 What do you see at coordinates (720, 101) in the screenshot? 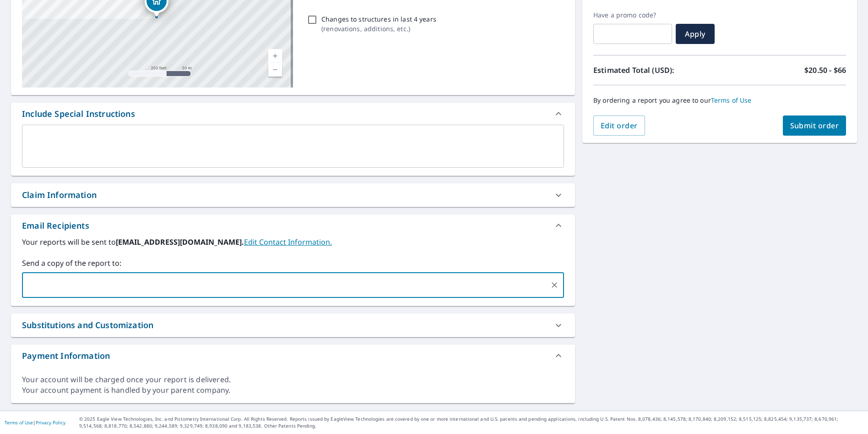
I see `p: By ordering a report you agree to our` at bounding box center [720, 101].